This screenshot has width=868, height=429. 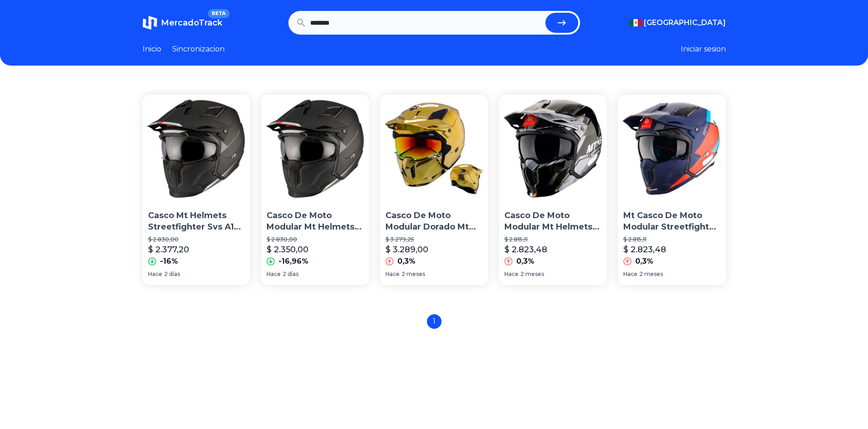 What do you see at coordinates (434, 240) in the screenshot?
I see `p: $ 3.279,25` at bounding box center [434, 240].